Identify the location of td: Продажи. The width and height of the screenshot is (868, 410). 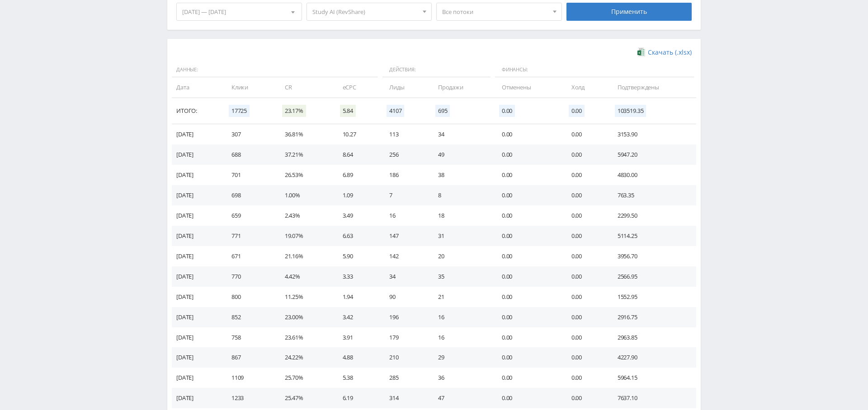
(461, 87).